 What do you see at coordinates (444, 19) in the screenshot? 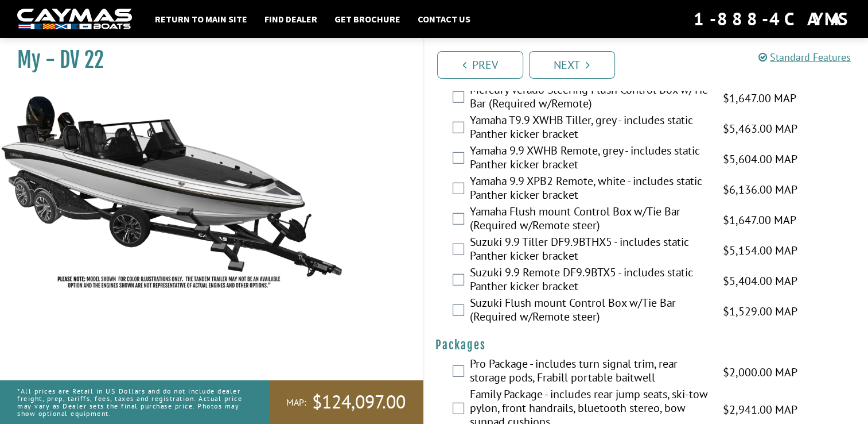
I see `a: Contact Us` at bounding box center [444, 19].